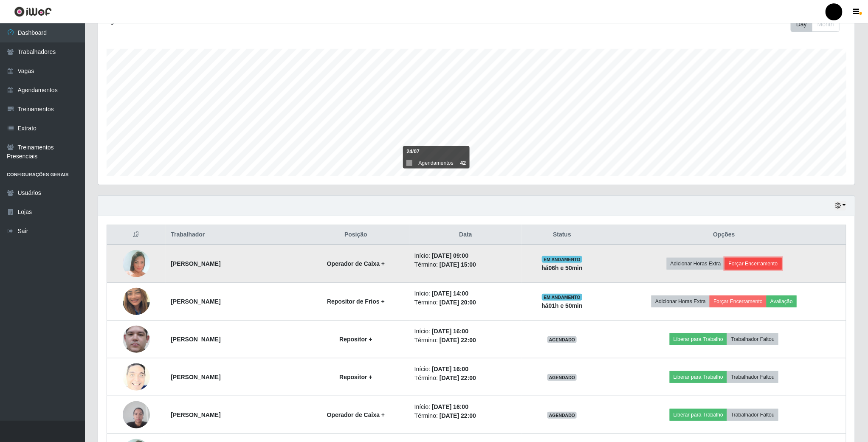  I want to click on img: 1731148670684.jpeg, so click(136, 414).